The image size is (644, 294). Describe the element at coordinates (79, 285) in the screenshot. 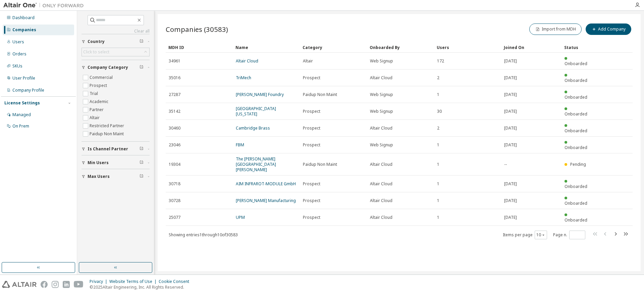

I see `img: youtube.svg` at that location.